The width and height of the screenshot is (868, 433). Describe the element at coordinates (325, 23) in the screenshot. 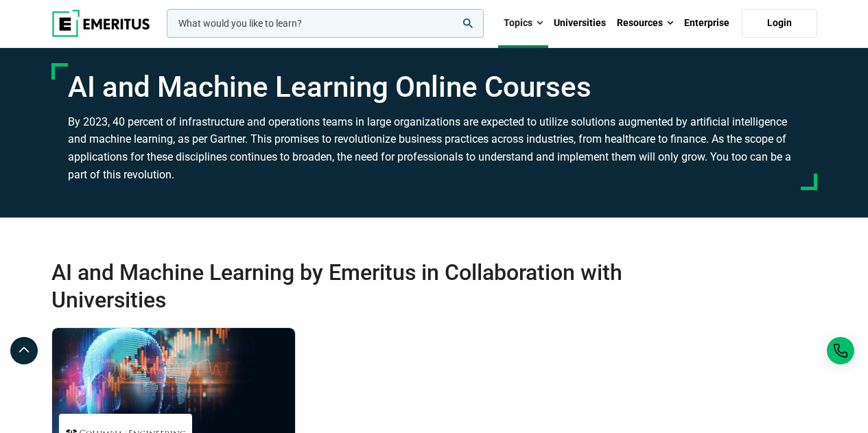

I see `input: woocommerce-product-search-field-0` at that location.